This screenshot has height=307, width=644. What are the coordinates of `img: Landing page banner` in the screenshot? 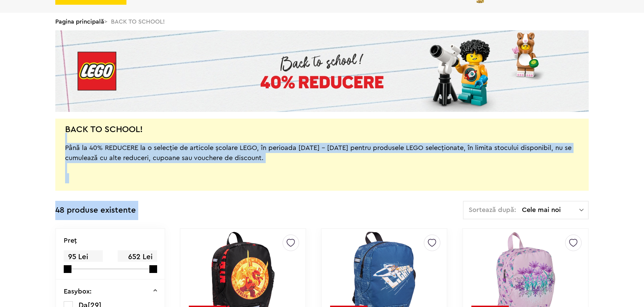 It's located at (322, 71).